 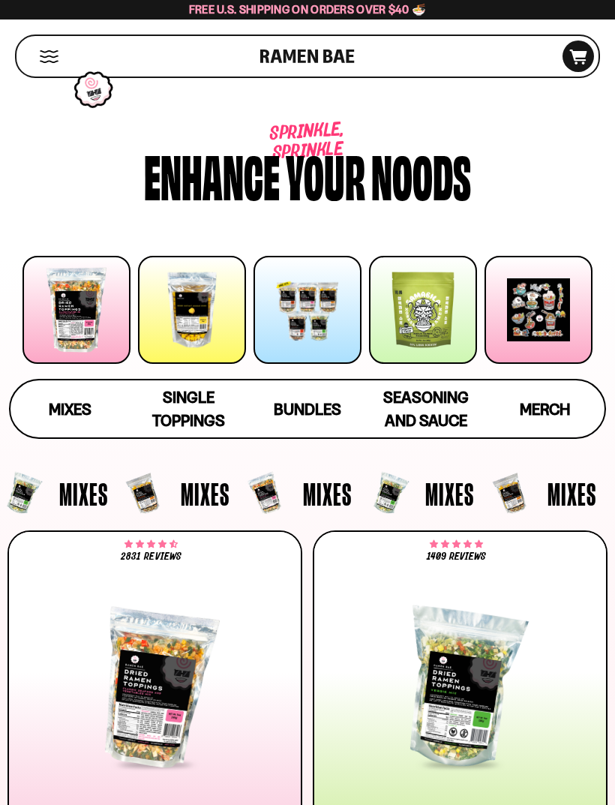 I want to click on a: Seasoning and Sauce, so click(x=426, y=409).